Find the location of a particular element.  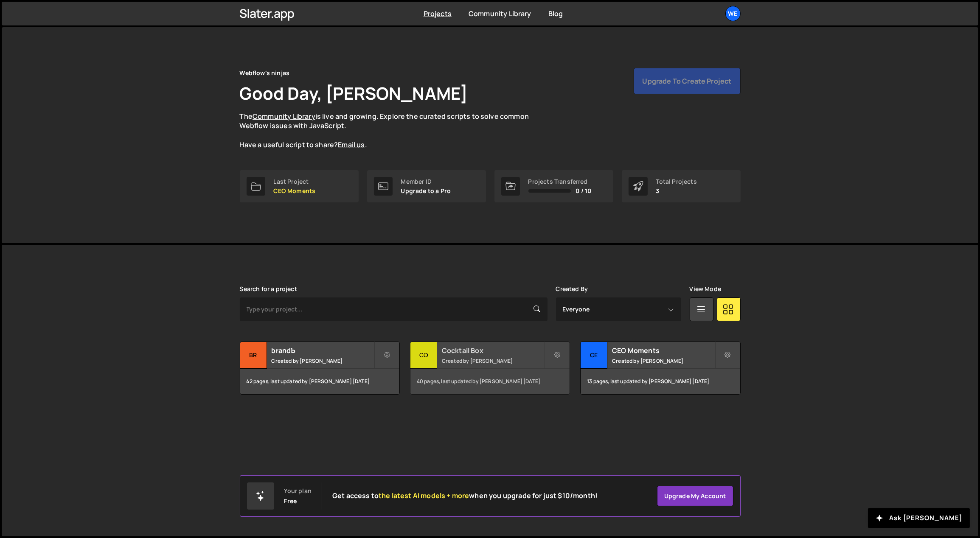

div: Member ID is located at coordinates (426, 182).